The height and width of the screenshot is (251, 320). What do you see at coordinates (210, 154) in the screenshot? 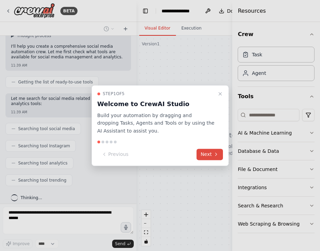
I see `button: Next` at bounding box center [210, 154].